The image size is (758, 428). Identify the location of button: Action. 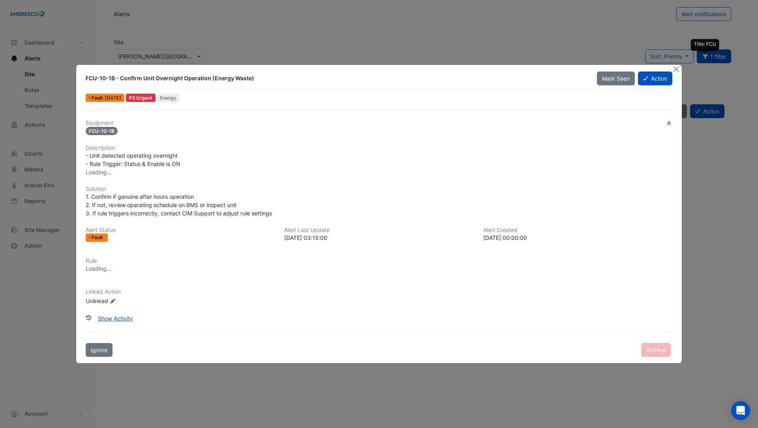
(655, 78).